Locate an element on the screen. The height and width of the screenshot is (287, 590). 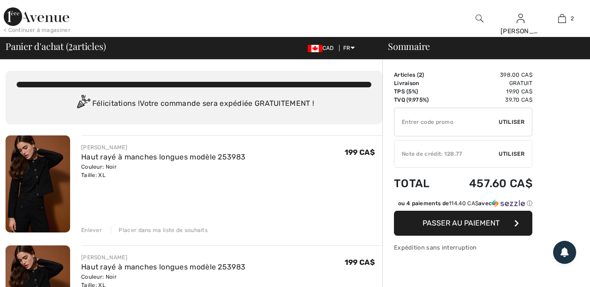
div: Note de crédit: 128.77 is located at coordinates (447, 154).